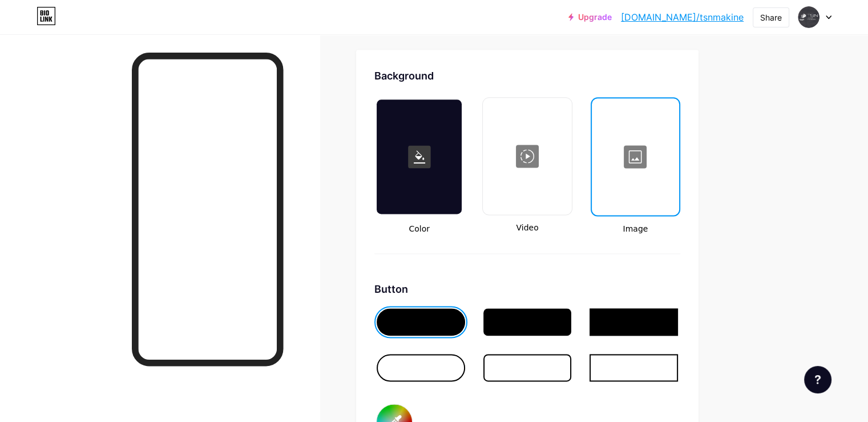 Image resolution: width=868 pixels, height=422 pixels. I want to click on span: Color, so click(419, 229).